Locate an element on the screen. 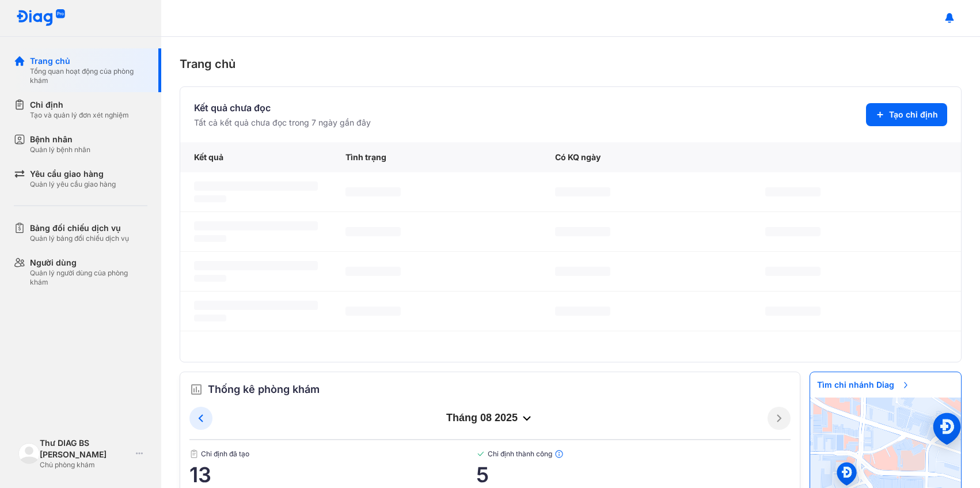 This screenshot has height=488, width=980. div: Tình trạng is located at coordinates (437, 157).